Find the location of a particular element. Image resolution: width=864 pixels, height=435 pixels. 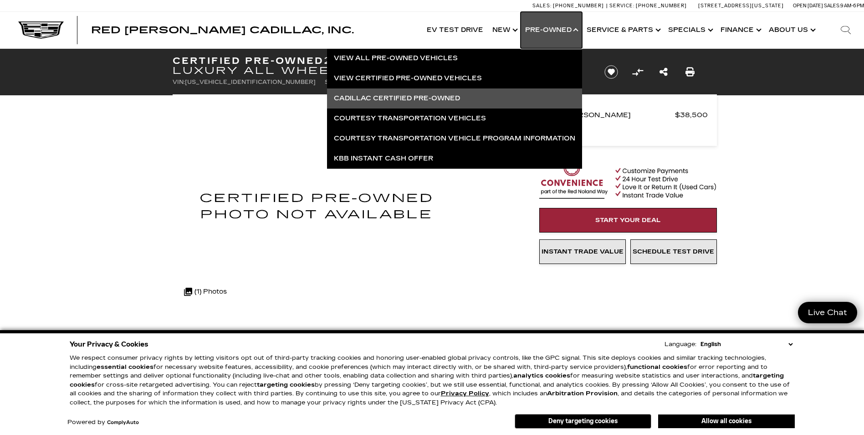

img: Cadillac Dark Logo with Cadillac White Text is located at coordinates (41, 30).